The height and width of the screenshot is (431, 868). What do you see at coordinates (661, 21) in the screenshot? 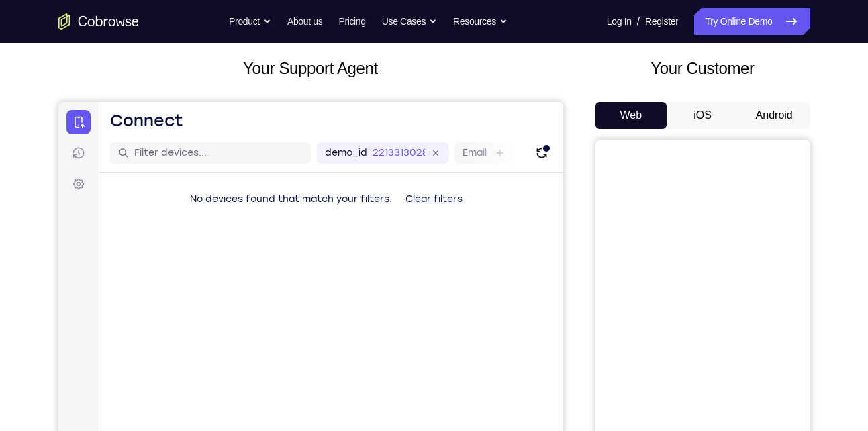
I see `a: Register` at bounding box center [661, 21].